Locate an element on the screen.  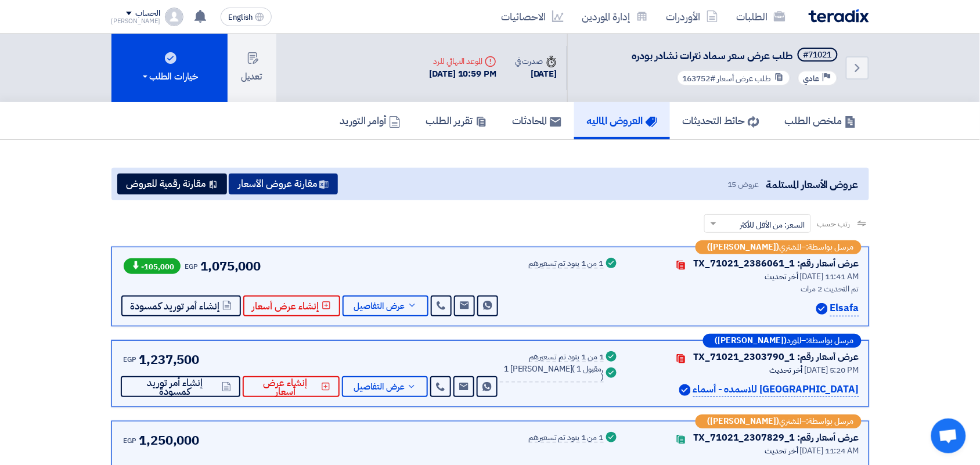
img: profile_test.png is located at coordinates (174, 17).